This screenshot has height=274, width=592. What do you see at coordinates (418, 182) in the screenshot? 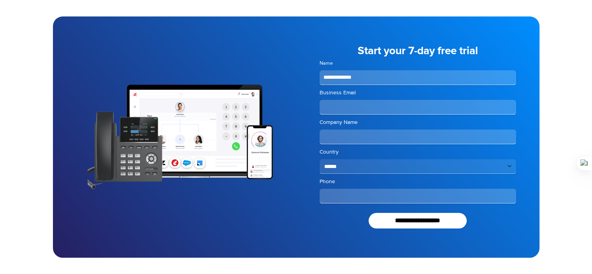
I see `label: Phone` at bounding box center [418, 182].